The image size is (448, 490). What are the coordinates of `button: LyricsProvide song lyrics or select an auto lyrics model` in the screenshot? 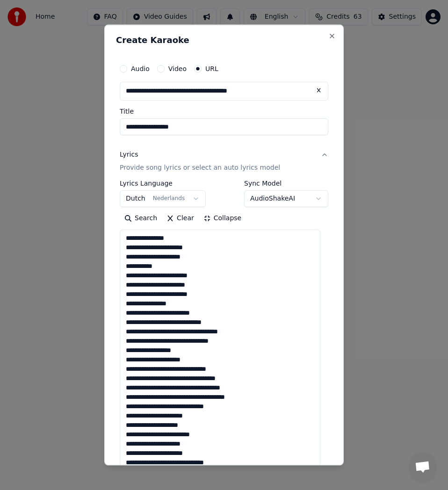 It's located at (224, 161).